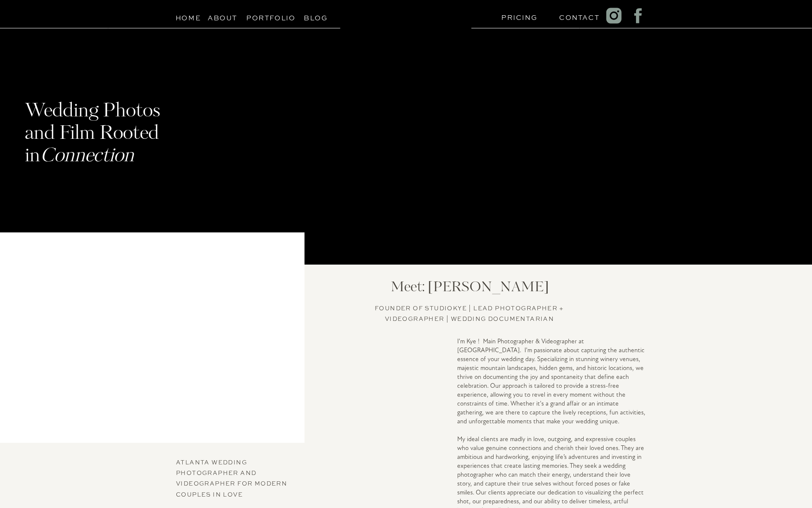 The width and height of the screenshot is (812, 508). Describe the element at coordinates (87, 157) in the screenshot. I see `i: Connection` at that location.